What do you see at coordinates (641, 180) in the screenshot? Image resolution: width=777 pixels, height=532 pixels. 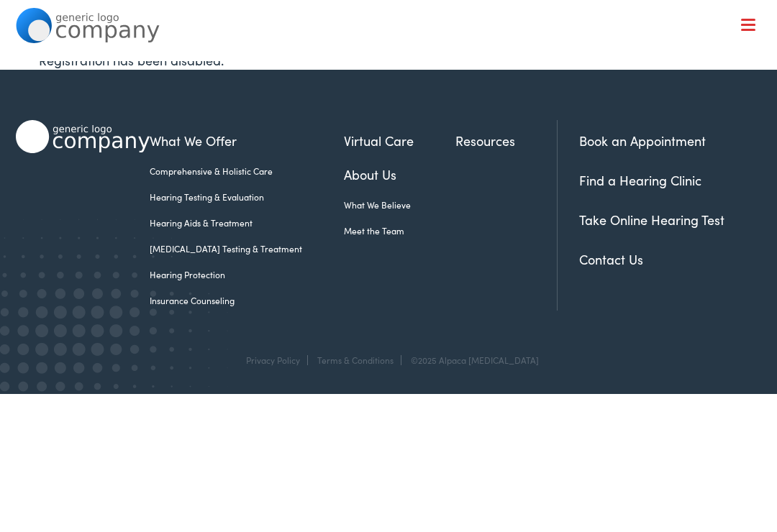 I see `a: Find a Hearing Clinic` at bounding box center [641, 180].